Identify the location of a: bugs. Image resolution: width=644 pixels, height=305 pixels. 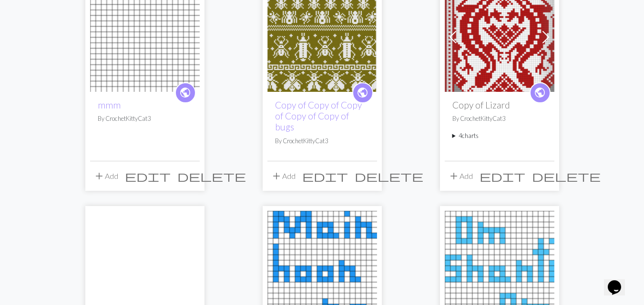
(322, 36).